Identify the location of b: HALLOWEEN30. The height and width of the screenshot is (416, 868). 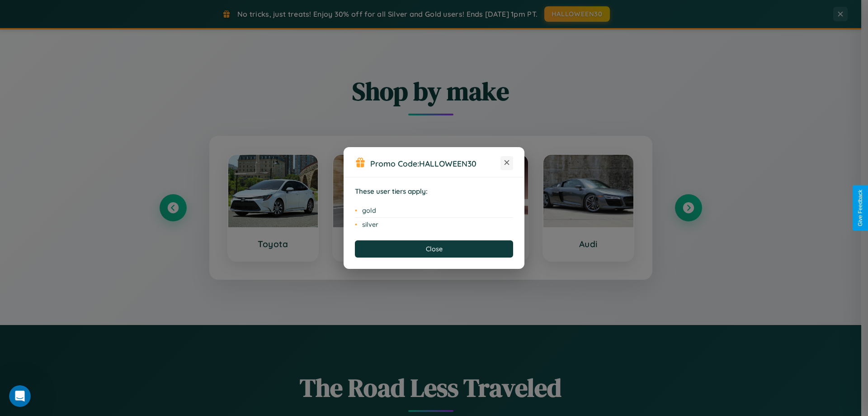
(448, 164).